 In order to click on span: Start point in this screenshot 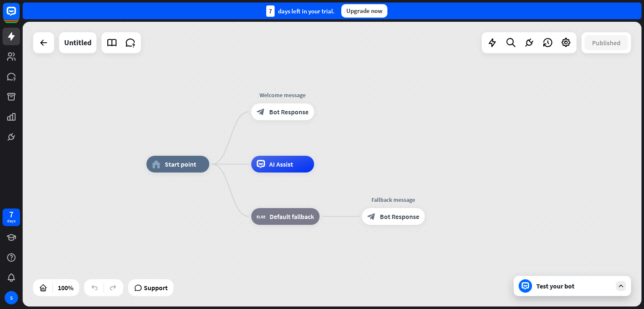, I will do `click(180, 164)`.